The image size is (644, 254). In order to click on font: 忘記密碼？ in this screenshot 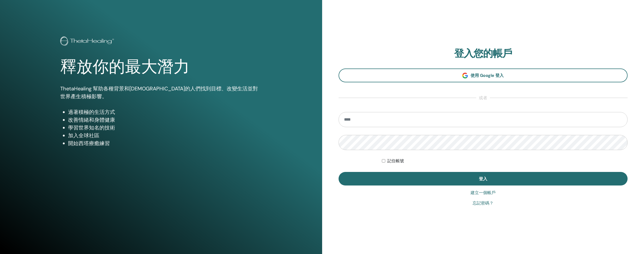, I will do `click(483, 203)`.